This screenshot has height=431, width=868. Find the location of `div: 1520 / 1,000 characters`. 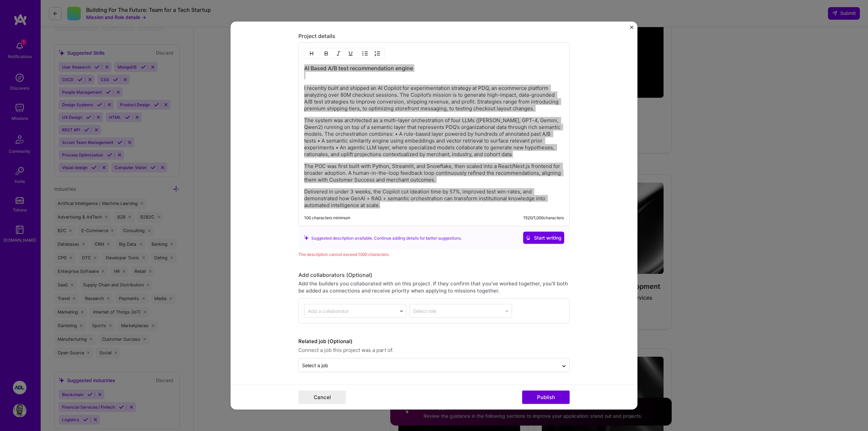

div: 1520 / 1,000 characters is located at coordinates (544, 218).